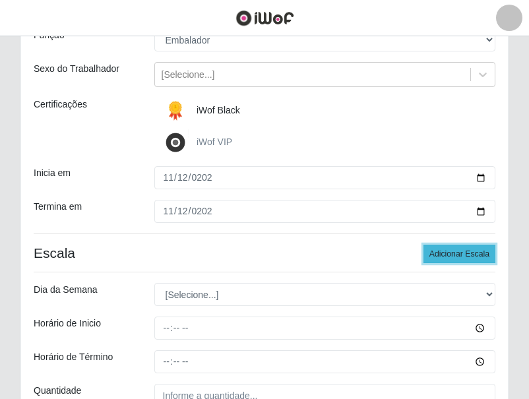 Image resolution: width=529 pixels, height=399 pixels. Describe the element at coordinates (214, 142) in the screenshot. I see `span: iWof VIP` at that location.